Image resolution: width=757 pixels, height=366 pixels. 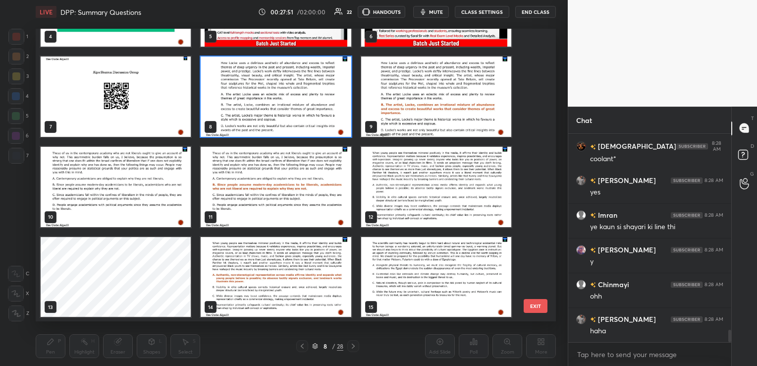 I want to click on h4: DPP: Summary Questions, so click(x=101, y=12).